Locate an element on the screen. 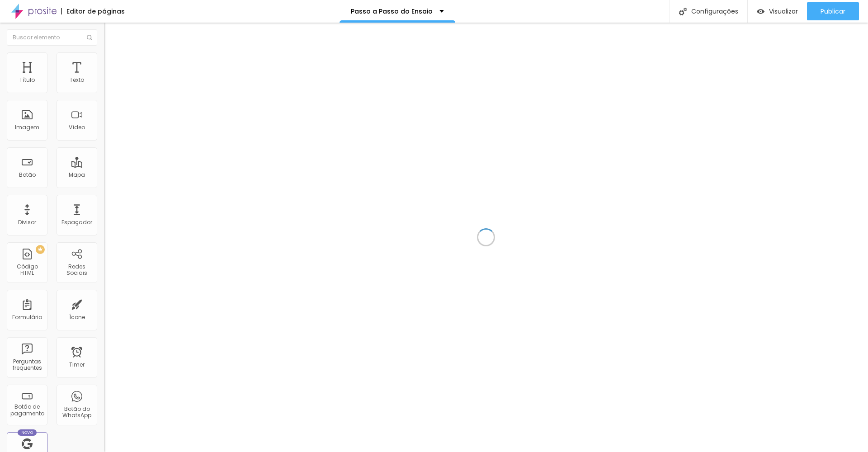  div: Novo is located at coordinates (27, 433).